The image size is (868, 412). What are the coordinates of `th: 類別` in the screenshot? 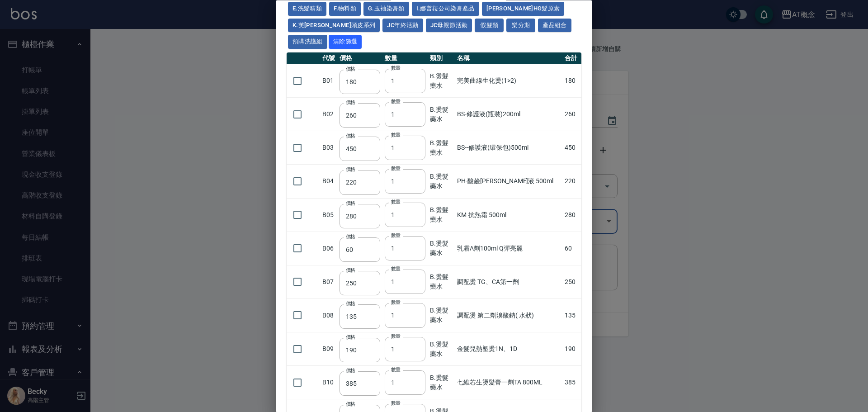 It's located at (441, 59).